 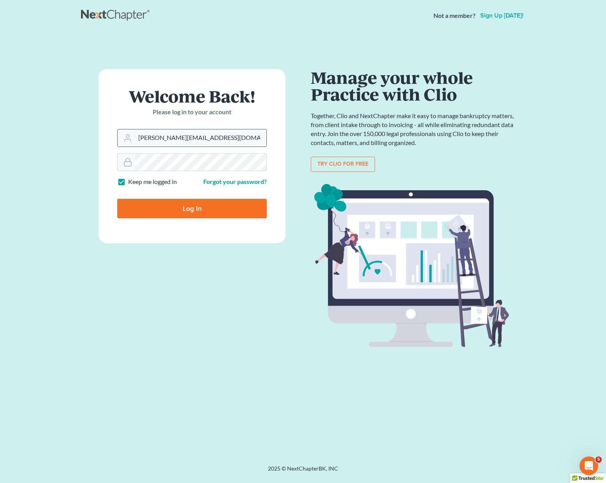 What do you see at coordinates (152, 182) in the screenshot?
I see `label: Keep me logged in` at bounding box center [152, 182].